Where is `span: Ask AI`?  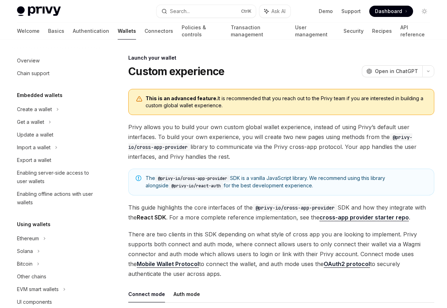 span: Ask AI is located at coordinates (278, 11).